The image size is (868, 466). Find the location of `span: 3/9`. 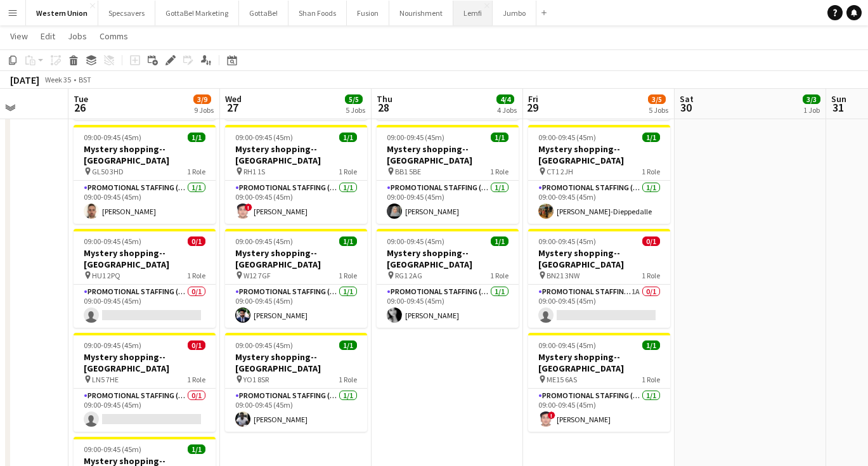

span: 3/9 is located at coordinates (202, 99).